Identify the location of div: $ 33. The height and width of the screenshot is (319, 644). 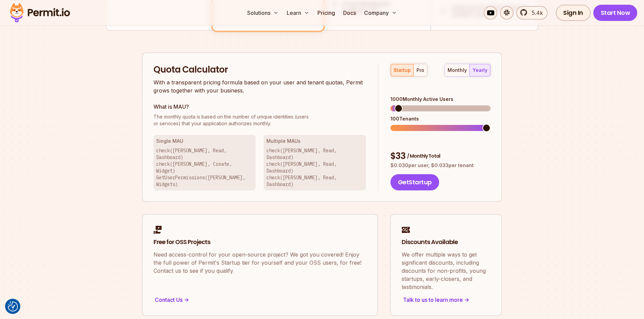
(441, 156).